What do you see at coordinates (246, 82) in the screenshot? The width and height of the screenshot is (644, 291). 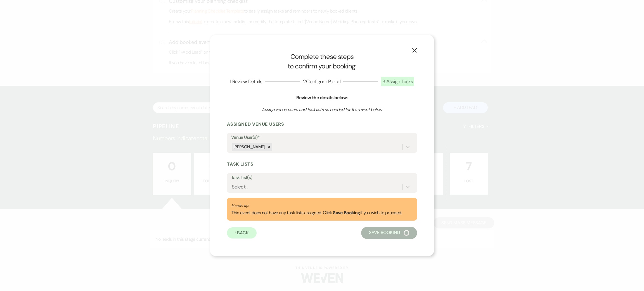 I see `button: 1.Review Details` at bounding box center [246, 82].